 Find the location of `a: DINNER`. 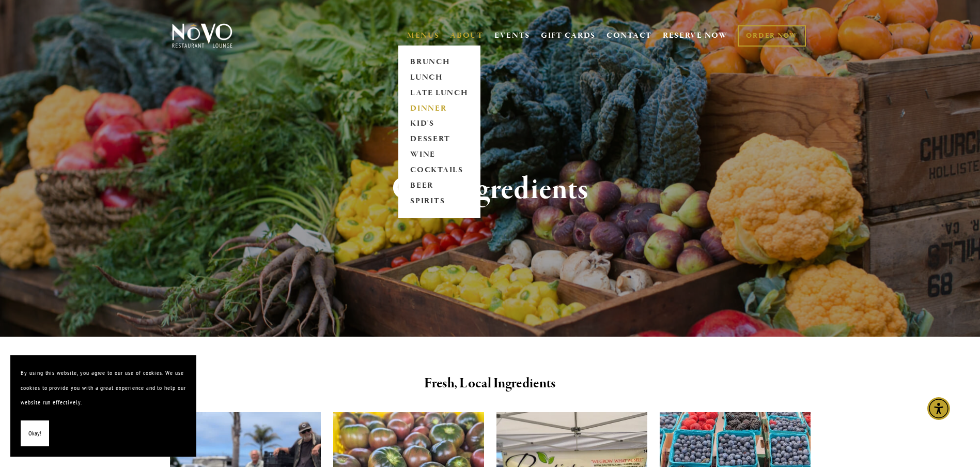

a: DINNER is located at coordinates (440, 109).